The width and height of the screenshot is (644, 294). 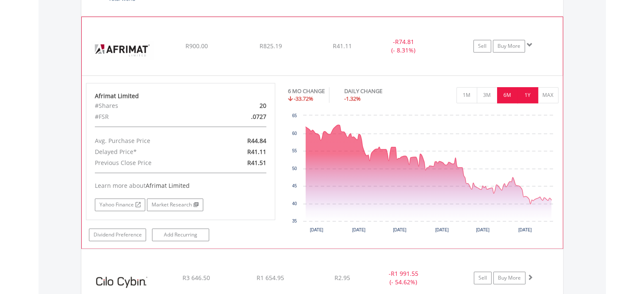 What do you see at coordinates (507, 95) in the screenshot?
I see `button: 6M` at bounding box center [507, 95].